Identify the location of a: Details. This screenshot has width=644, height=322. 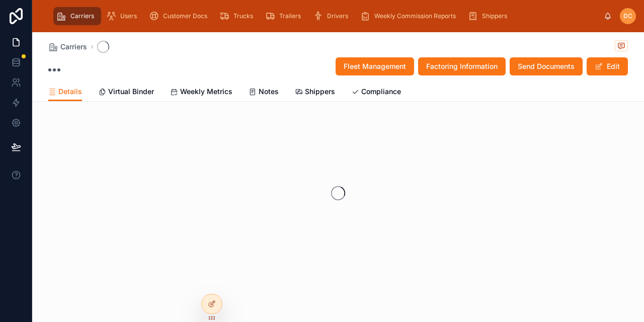
(65, 92).